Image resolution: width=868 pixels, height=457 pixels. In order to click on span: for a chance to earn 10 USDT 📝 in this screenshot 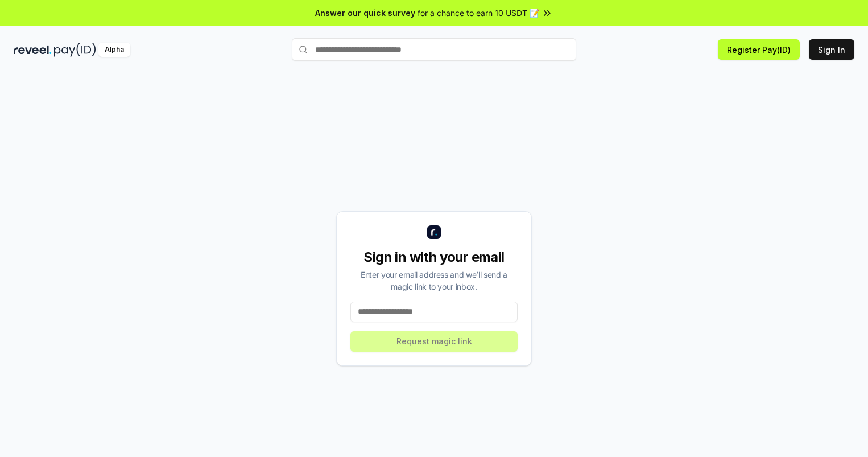, I will do `click(478, 13)`.